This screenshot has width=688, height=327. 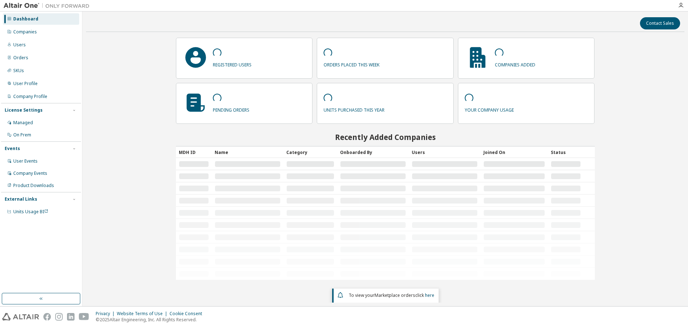 I want to click on h2: Recently Added Companies, so click(x=385, y=137).